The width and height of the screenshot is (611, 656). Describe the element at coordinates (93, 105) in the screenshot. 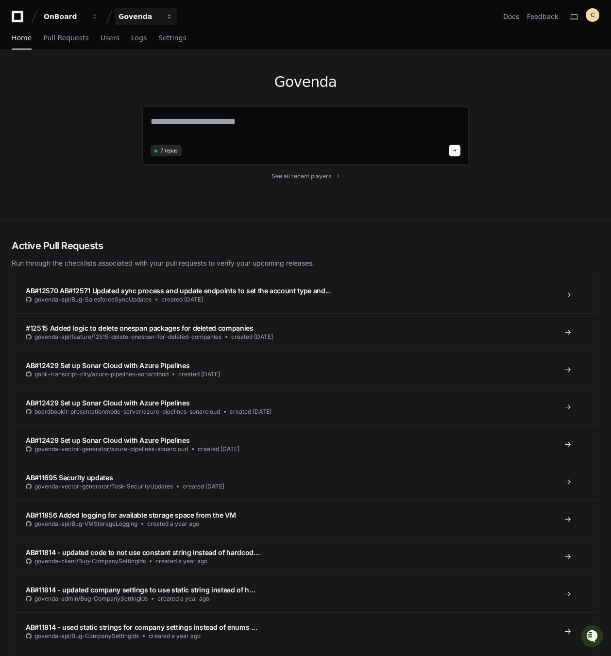

I see `a: Powered byPylon` at that location.